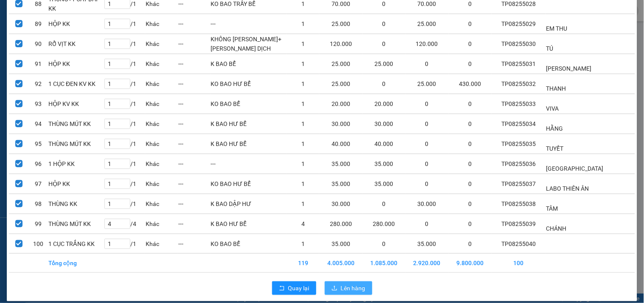  I want to click on td: 94, so click(38, 124).